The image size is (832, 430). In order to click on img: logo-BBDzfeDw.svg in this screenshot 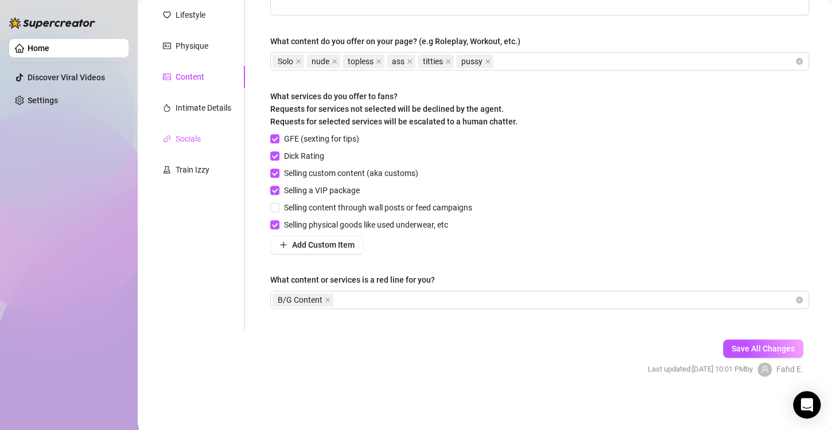, I will do `click(52, 23)`.